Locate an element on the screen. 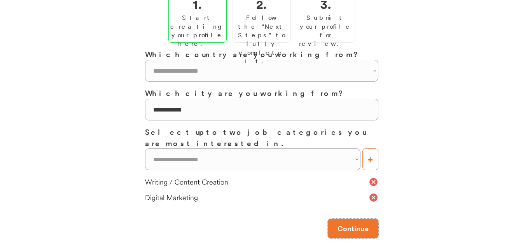 Image resolution: width=523 pixels, height=251 pixels. button: Continue is located at coordinates (353, 228).